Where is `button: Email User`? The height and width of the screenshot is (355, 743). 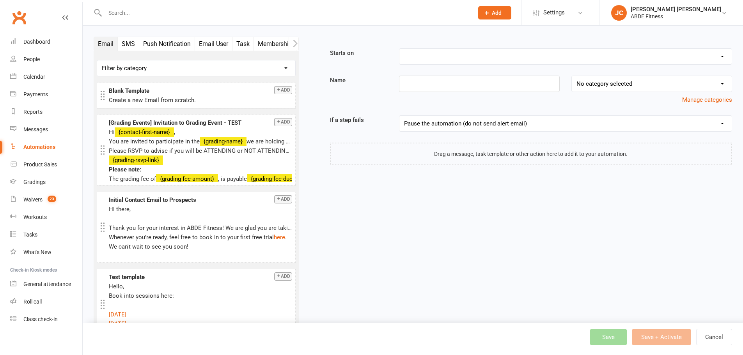 button: Email User is located at coordinates (214, 44).